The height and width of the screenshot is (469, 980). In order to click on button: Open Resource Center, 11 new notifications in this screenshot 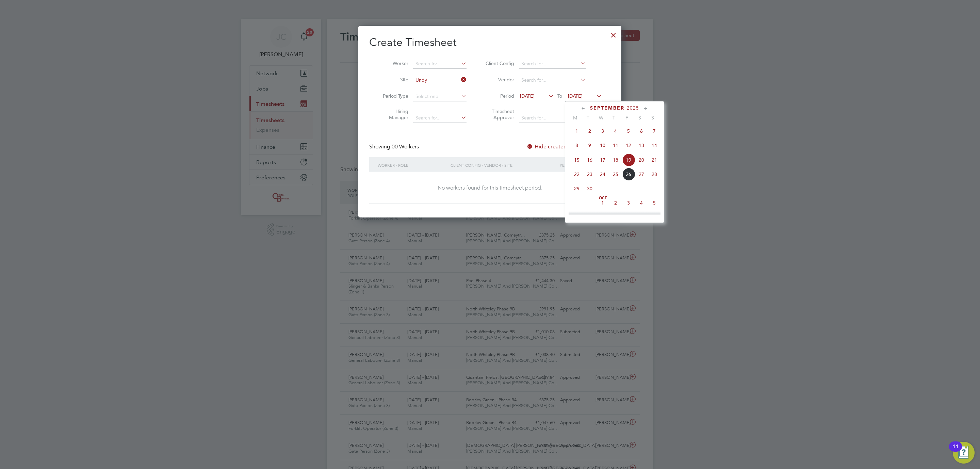, I will do `click(964, 452)`.